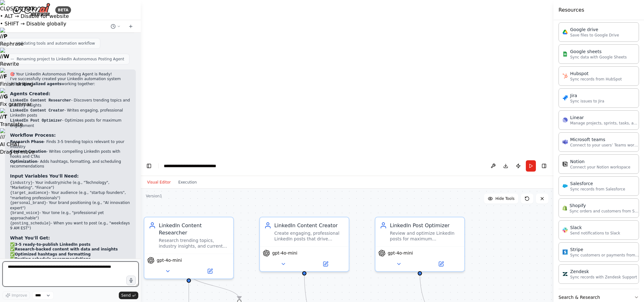  Describe the element at coordinates (129, 295) in the screenshot. I see `button: Send` at that location.